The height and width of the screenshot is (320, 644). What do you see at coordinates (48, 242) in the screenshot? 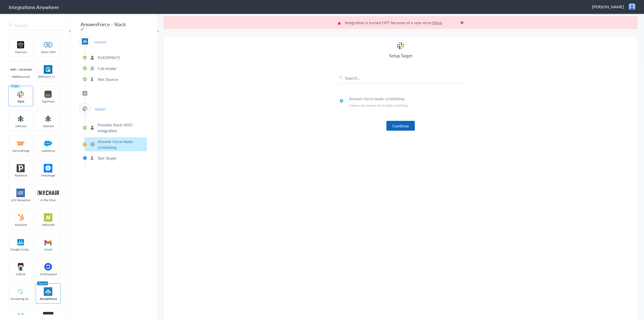
I see `img: gmail-logo.svg` at bounding box center [48, 242].